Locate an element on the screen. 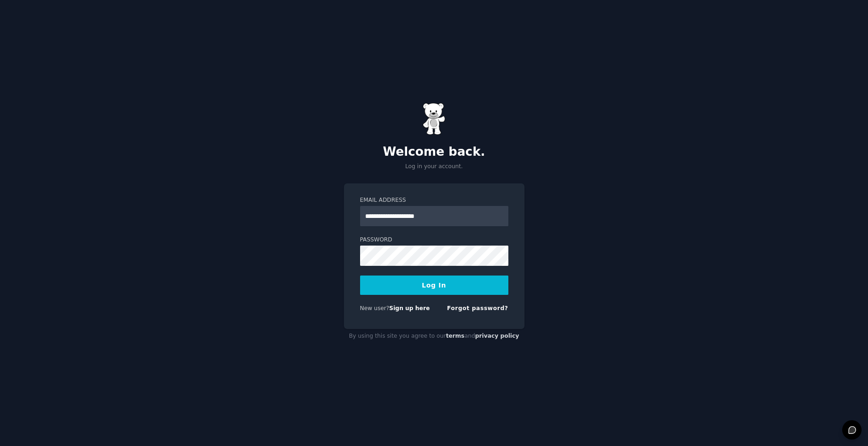 This screenshot has width=868, height=446. div: By using this site you agree to our and is located at coordinates (434, 336).